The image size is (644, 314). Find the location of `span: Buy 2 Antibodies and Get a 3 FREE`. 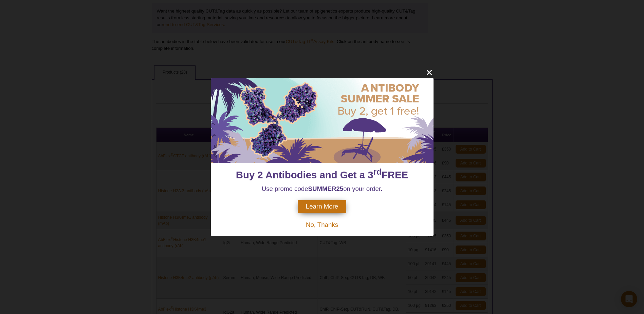

span: Buy 2 Antibodies and Get a 3 FREE is located at coordinates (322, 175).